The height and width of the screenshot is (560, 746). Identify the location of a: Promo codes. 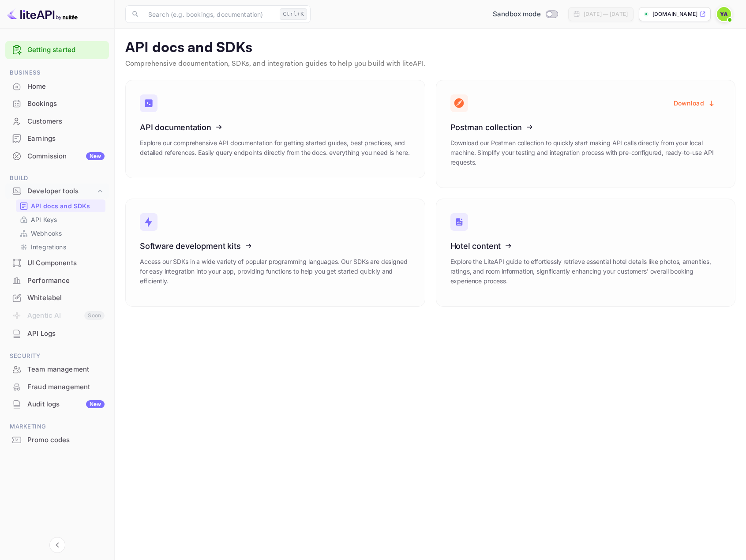
(56, 439).